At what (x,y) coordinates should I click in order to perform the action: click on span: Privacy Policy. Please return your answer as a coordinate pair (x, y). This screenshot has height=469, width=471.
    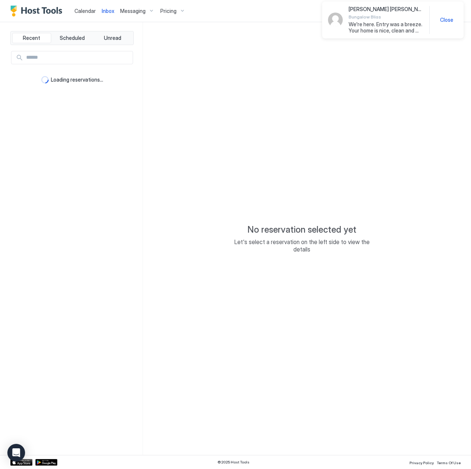
    Looking at the image, I should click on (422, 462).